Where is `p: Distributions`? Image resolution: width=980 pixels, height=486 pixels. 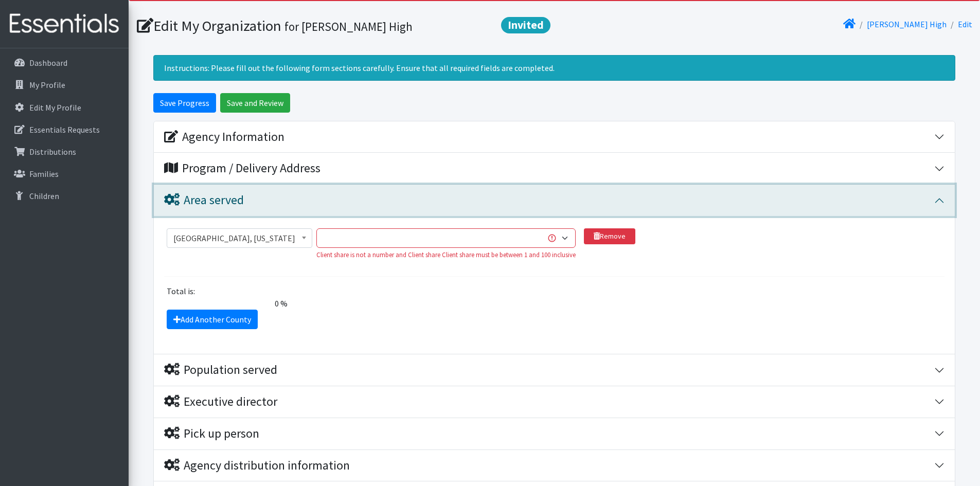 p: Distributions is located at coordinates (52, 152).